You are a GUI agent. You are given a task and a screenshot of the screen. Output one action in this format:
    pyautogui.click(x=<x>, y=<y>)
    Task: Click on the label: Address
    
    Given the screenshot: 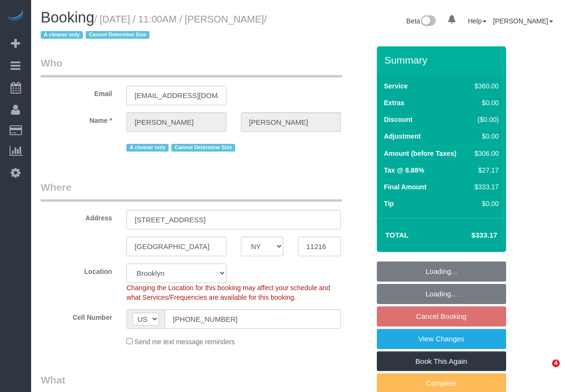 What is the action you would take?
    pyautogui.click(x=76, y=216)
    